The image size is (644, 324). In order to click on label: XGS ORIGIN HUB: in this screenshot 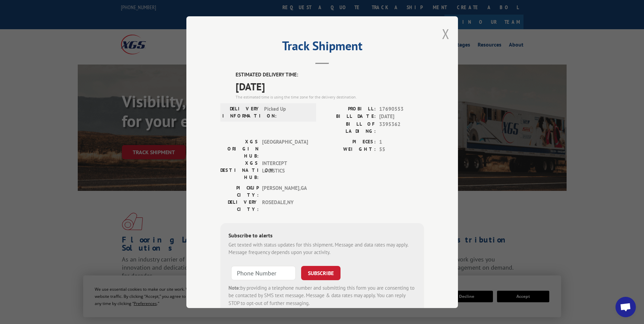, I will do `click(240, 148)`.